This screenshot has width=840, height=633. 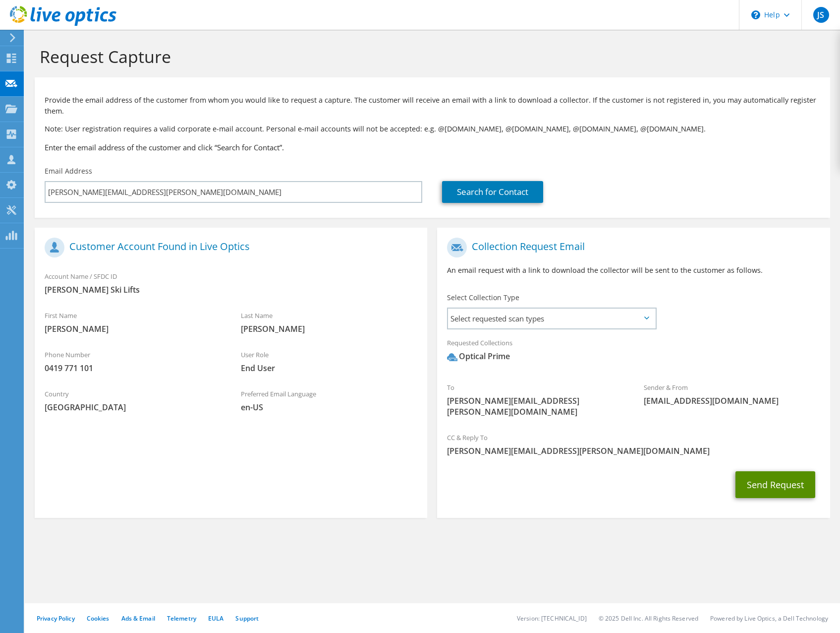 I want to click on span: End User, so click(x=329, y=368).